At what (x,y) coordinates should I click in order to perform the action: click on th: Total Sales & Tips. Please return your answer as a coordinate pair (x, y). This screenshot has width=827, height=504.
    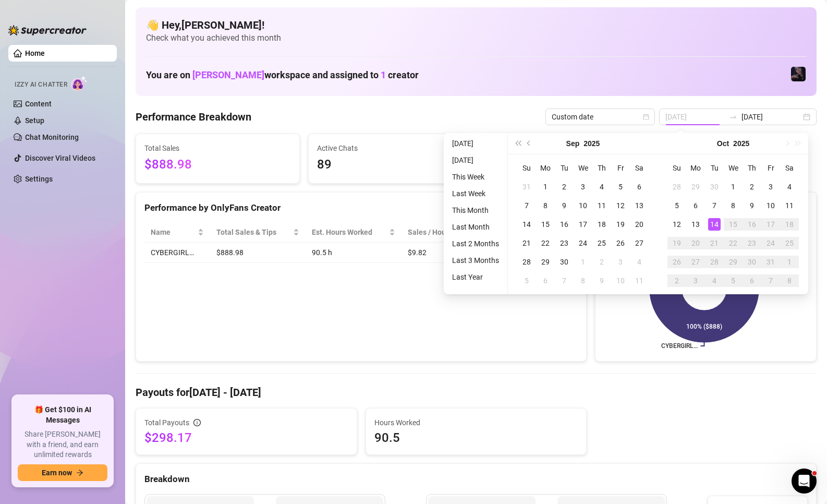
    Looking at the image, I should click on (258, 232).